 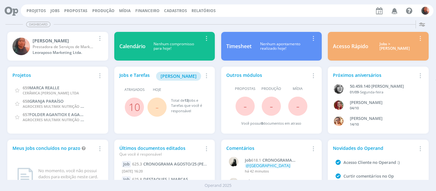 What do you see at coordinates (26, 115) in the screenshot?
I see `span: 657` at bounding box center [26, 115].